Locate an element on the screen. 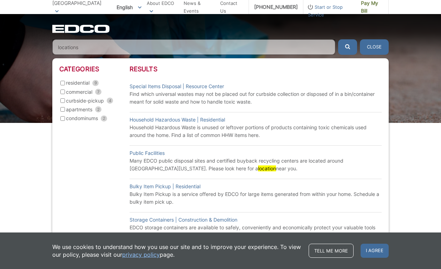 Image resolution: width=441 pixels, height=269 pixels. input: Search is located at coordinates (194, 47).